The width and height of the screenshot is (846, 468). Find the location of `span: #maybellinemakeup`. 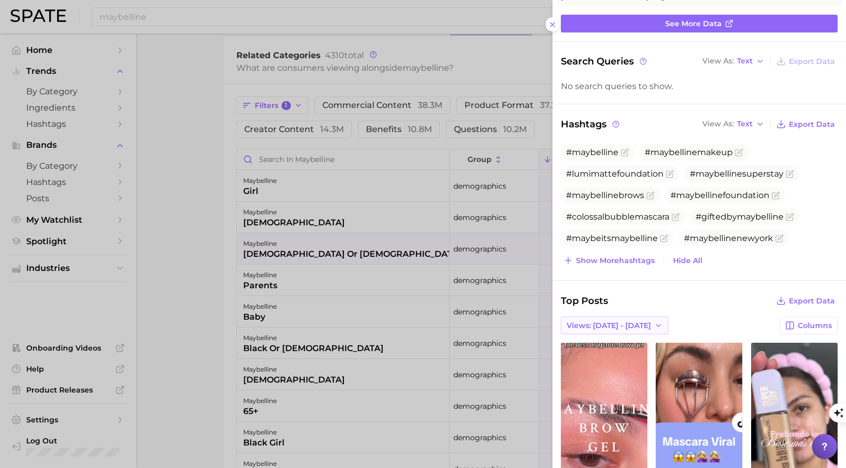

span: #maybellinemakeup is located at coordinates (689, 152).